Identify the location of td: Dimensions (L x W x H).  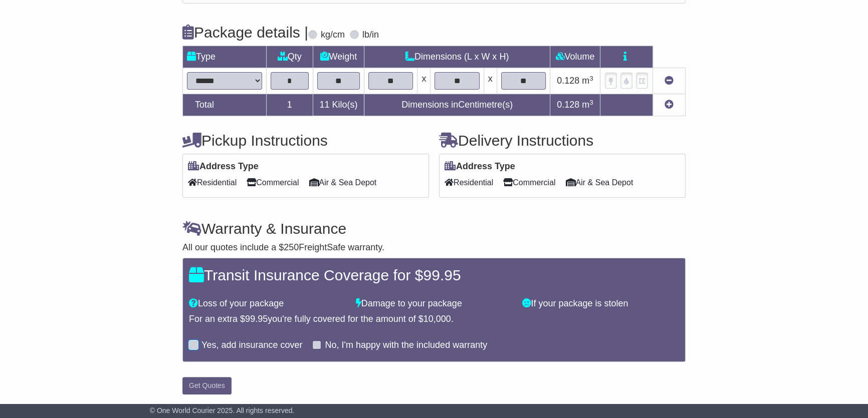
(457, 57).